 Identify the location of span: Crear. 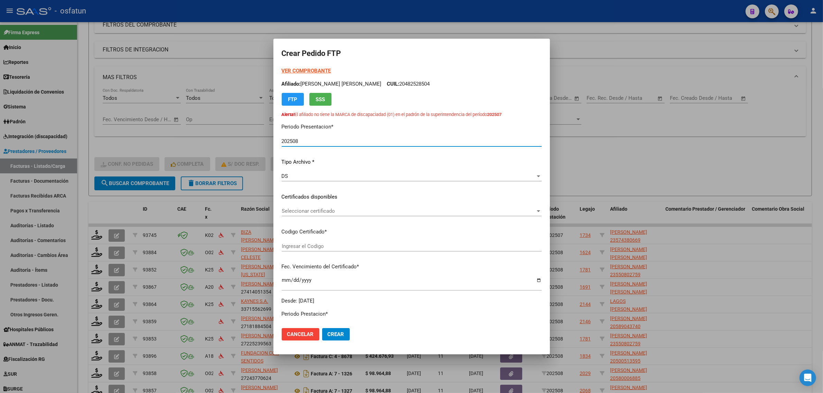
(336, 335).